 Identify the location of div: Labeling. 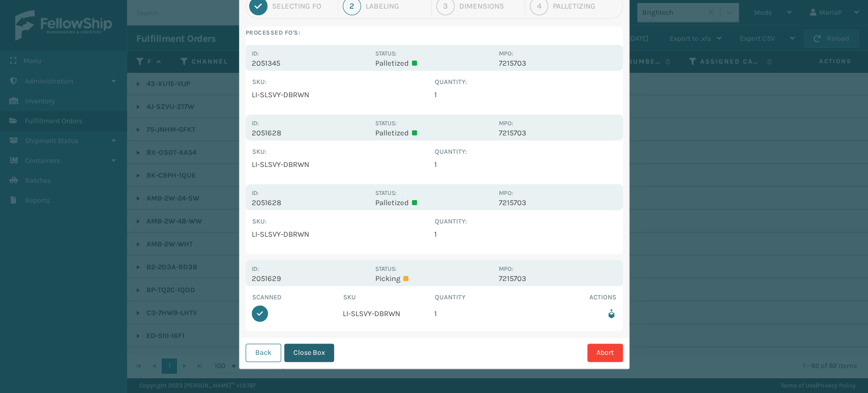
(396, 6).